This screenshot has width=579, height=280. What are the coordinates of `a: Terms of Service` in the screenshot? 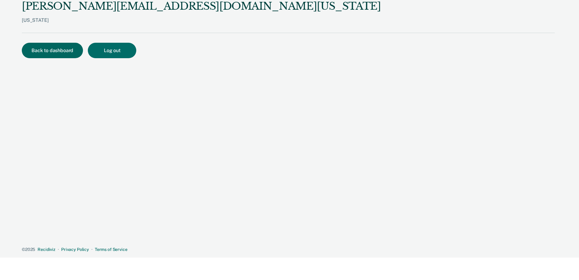 It's located at (111, 249).